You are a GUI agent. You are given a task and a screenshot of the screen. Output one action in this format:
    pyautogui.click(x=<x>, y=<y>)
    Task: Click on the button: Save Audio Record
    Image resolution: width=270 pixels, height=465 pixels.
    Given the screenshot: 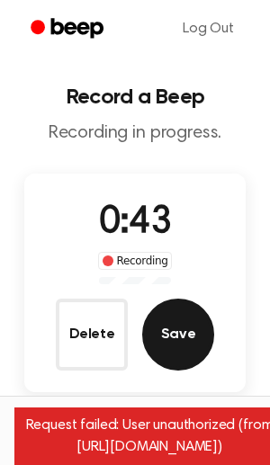 What is the action you would take?
    pyautogui.click(x=178, y=335)
    